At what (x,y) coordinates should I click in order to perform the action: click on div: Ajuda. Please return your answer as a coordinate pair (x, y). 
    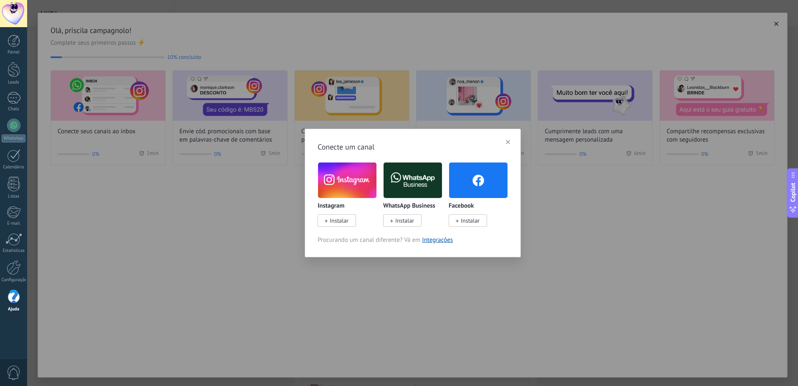
    Looking at the image, I should click on (14, 309).